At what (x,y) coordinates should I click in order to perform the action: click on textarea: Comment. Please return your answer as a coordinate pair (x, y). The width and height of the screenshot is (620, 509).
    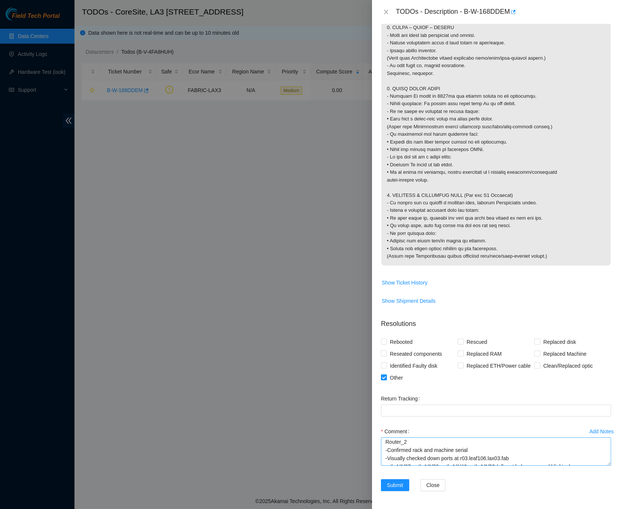
    Looking at the image, I should click on (496, 451).